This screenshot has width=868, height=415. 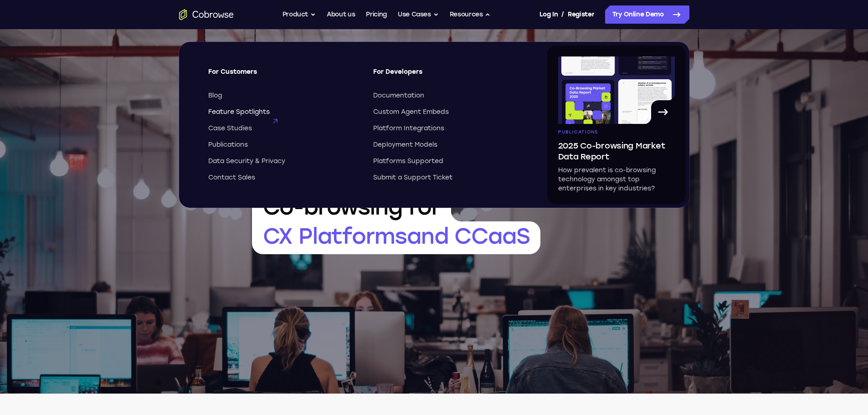 I want to click on span: Submit a Support Ticket, so click(x=413, y=178).